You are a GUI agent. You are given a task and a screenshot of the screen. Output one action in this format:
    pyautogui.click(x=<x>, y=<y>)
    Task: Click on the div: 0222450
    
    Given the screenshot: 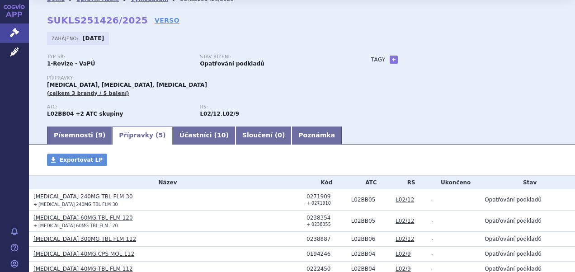 What is the action you would take?
    pyautogui.click(x=326, y=269)
    